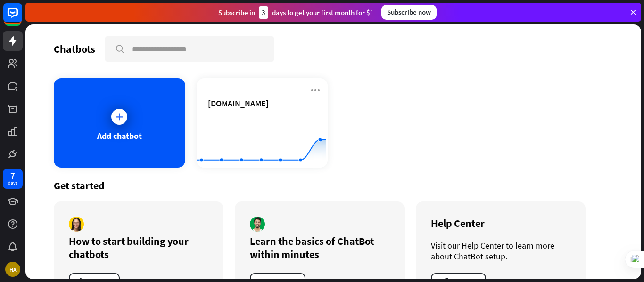  I want to click on span: miragemarketingai.com, so click(238, 103).